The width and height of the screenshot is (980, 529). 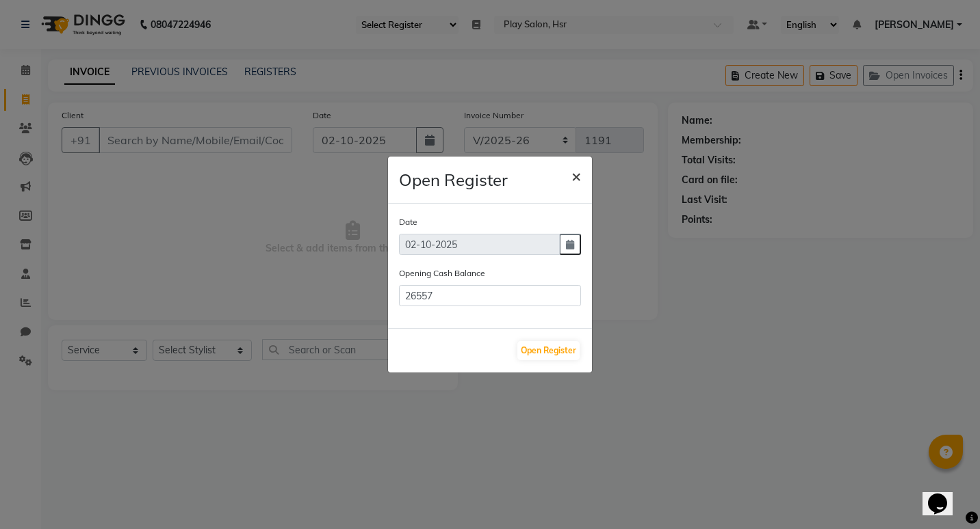 What do you see at coordinates (442, 273) in the screenshot?
I see `label: Opening Cash Balance` at bounding box center [442, 273].